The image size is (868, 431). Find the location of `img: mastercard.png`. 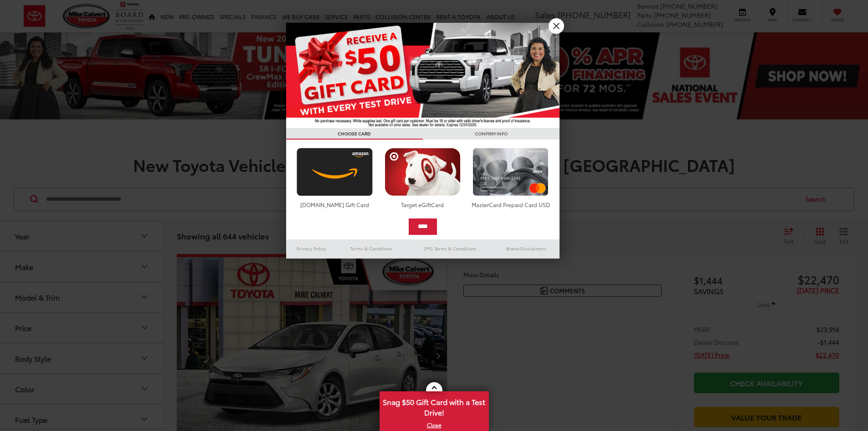

img: mastercard.png is located at coordinates (510, 172).